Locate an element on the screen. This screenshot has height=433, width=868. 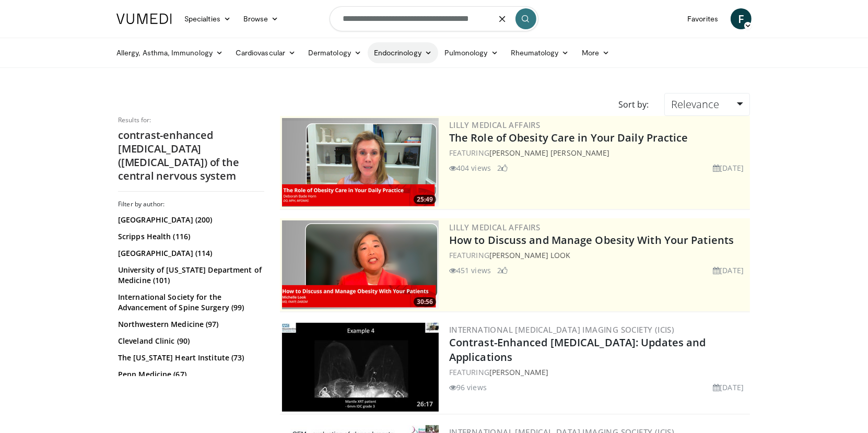
input: Search topics, interventions is located at coordinates (434, 18).